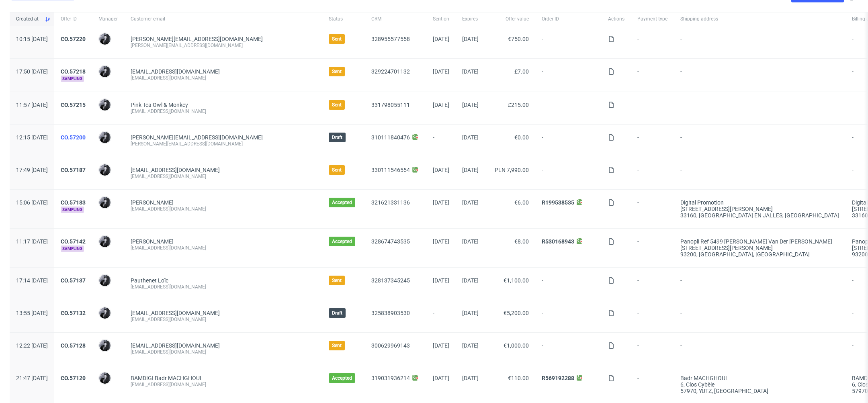  Describe the element at coordinates (391, 137) in the screenshot. I see `a: 310111840476` at that location.